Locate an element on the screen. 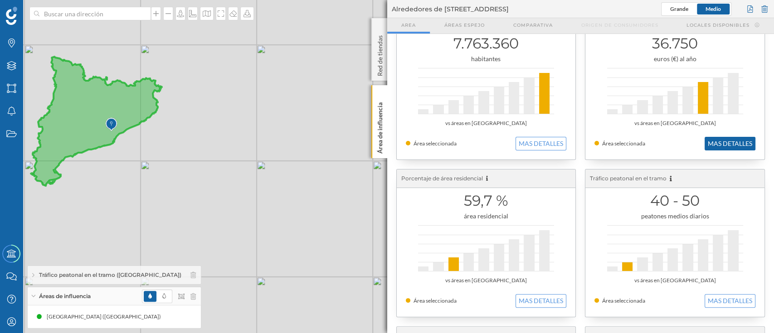 Image resolution: width=774 pixels, height=333 pixels. span: Soporte is located at coordinates (34, 10).